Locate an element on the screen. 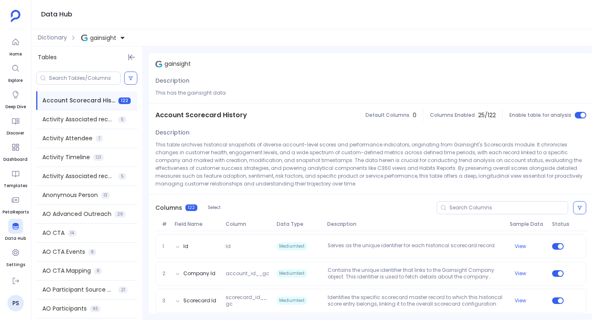  span: Dashboard is located at coordinates (15, 159).